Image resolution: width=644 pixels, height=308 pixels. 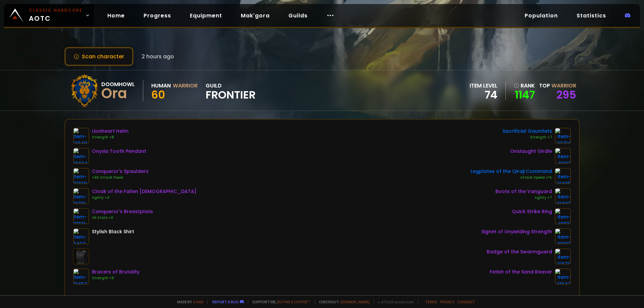 What do you see at coordinates (562, 196) in the screenshot?
I see `img: item-21493` at bounding box center [562, 196].